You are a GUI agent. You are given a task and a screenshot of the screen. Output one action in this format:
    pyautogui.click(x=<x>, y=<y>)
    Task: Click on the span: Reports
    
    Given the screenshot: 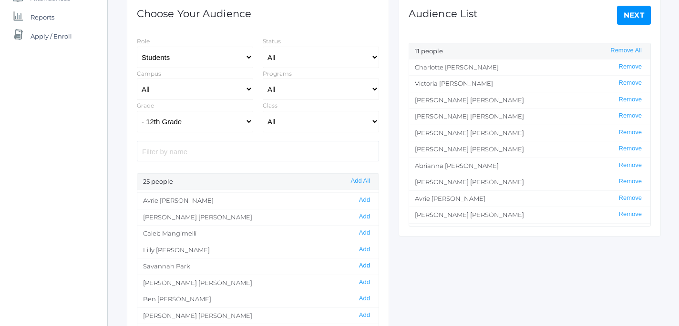 What is the action you would take?
    pyautogui.click(x=42, y=17)
    